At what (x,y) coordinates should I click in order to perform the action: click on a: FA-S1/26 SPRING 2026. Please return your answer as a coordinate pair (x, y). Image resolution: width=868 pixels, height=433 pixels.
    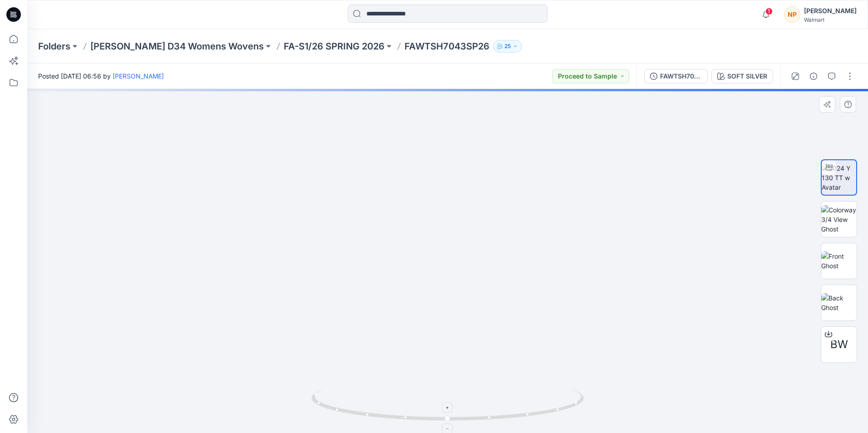
    Looking at the image, I should click on (334, 46).